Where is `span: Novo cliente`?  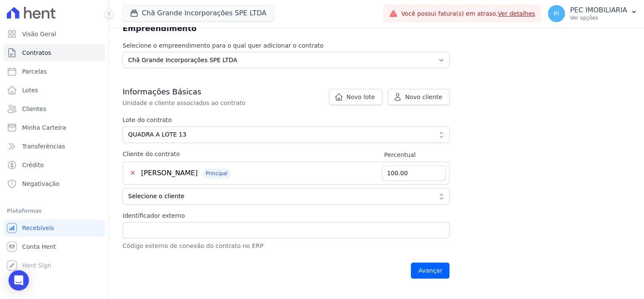 span: Novo cliente is located at coordinates (423, 97).